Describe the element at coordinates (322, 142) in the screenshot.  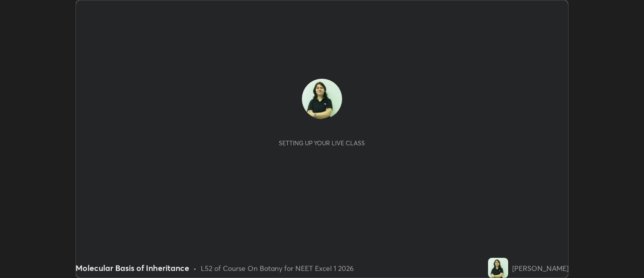
I see `div: Setting up your live class` at that location.